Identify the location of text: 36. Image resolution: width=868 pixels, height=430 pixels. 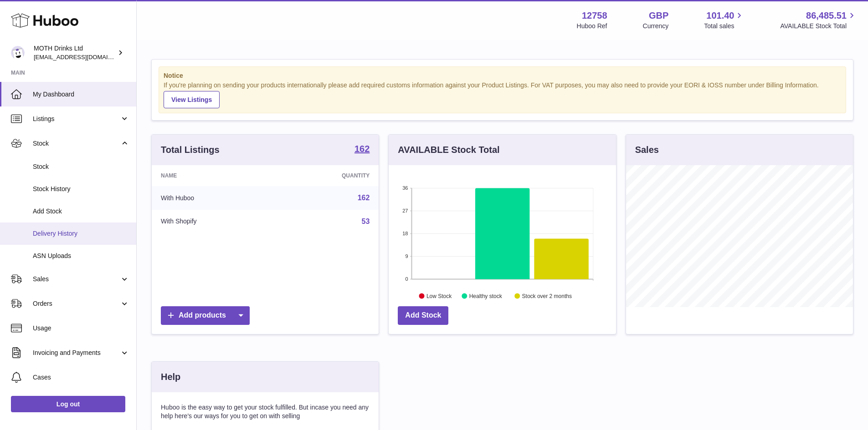
(406, 188).